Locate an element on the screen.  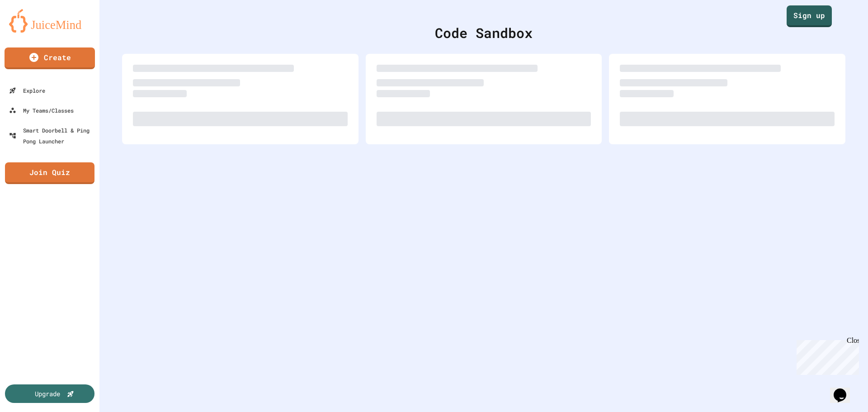
a: Sign up is located at coordinates (809, 16).